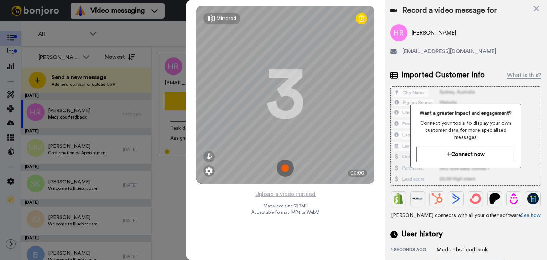  What do you see at coordinates (285, 168) in the screenshot?
I see `img: ic_record_start.svg` at bounding box center [285, 168].